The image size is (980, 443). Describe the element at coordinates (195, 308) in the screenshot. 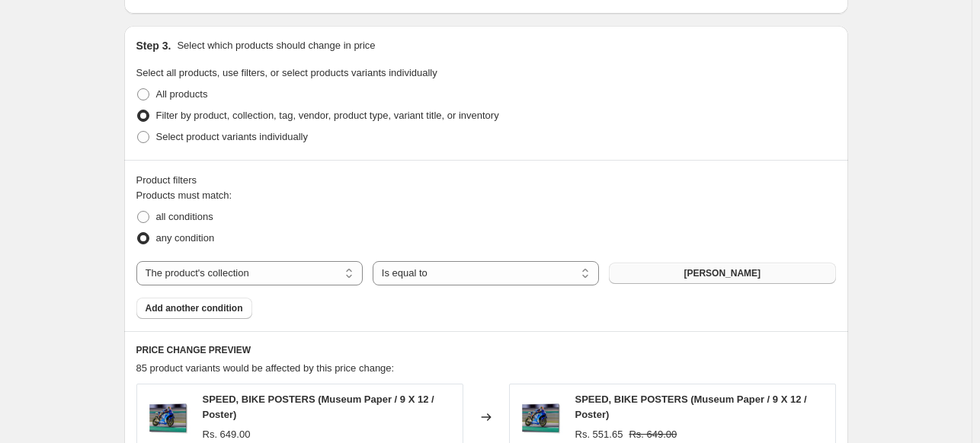

I see `span: Add another condition` at that location.